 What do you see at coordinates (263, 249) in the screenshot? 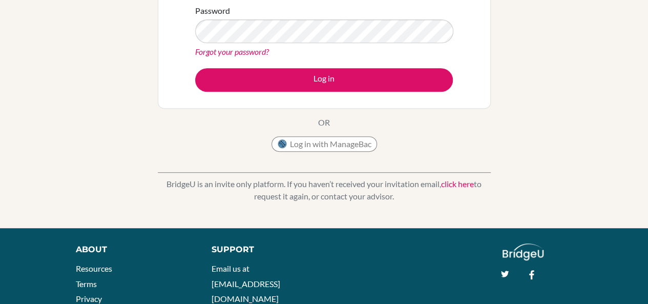
I see `div: Support` at bounding box center [263, 249].